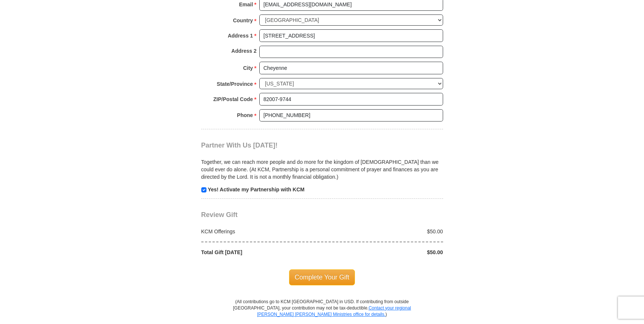 This screenshot has height=324, width=644. What do you see at coordinates (259, 231) in the screenshot?
I see `div: KCM Offerings` at bounding box center [259, 231].